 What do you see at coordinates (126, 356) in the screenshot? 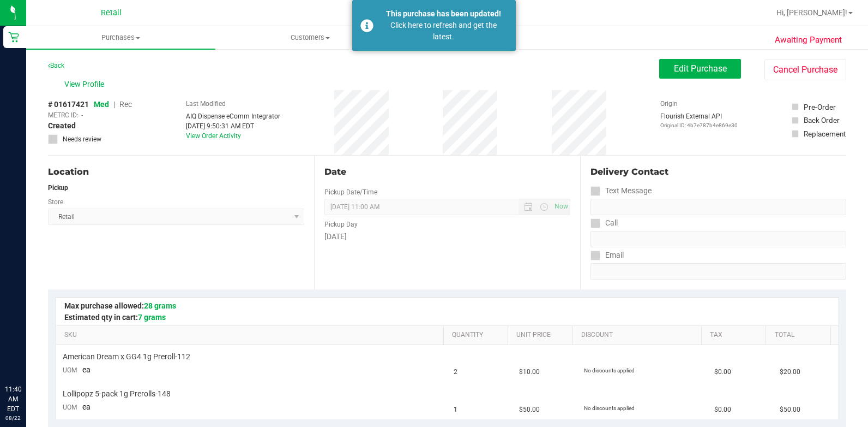
I see `span: American Dream x GG4 1g Preroll-112` at bounding box center [126, 356].